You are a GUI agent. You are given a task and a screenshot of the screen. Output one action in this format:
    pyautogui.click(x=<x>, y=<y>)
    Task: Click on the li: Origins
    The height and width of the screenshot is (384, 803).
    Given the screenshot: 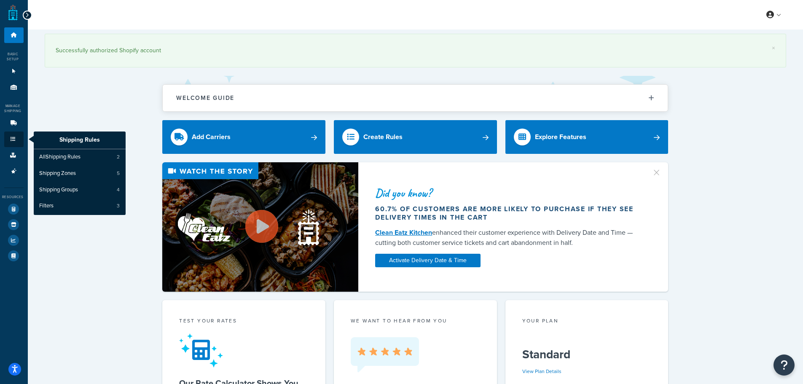 What is the action you would take?
    pyautogui.click(x=14, y=87)
    